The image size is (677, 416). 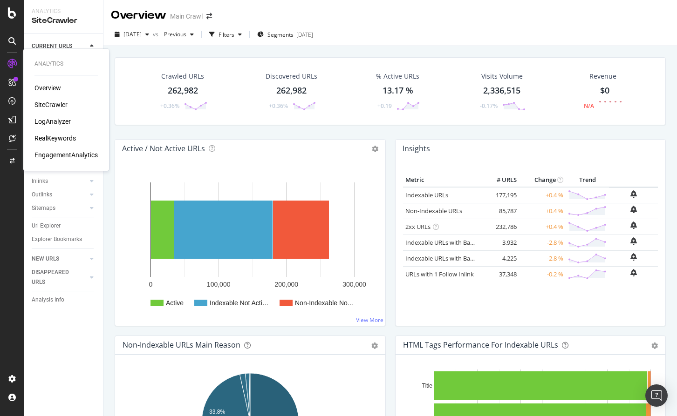 I want to click on div: Non-Indexable URLs Main Reason, so click(x=181, y=345).